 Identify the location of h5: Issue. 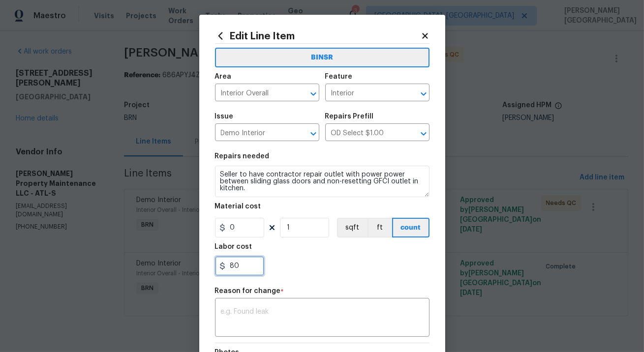
(224, 117).